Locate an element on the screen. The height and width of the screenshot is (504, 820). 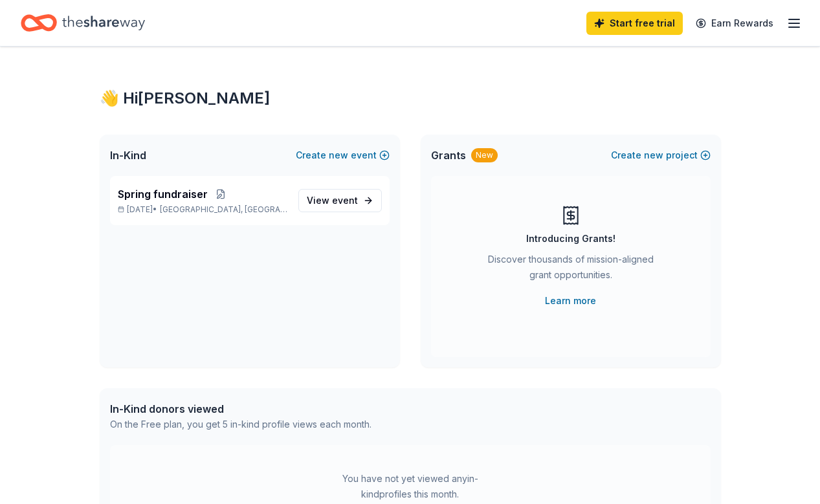
div: Discover thousands of mission-aligned grant opportunities. is located at coordinates (571, 269).